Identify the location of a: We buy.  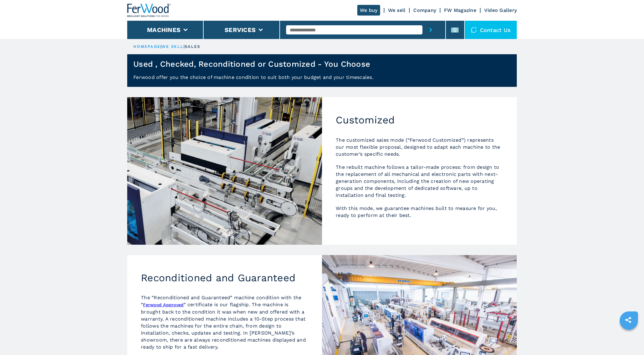
(369, 10).